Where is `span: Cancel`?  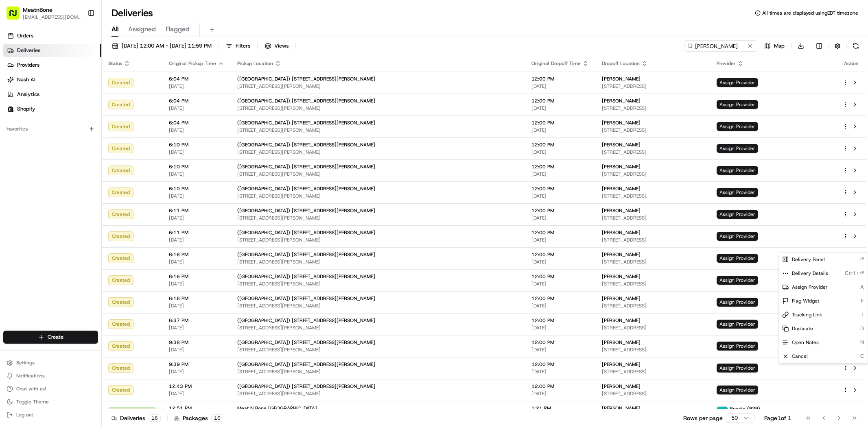 span: Cancel is located at coordinates (799, 356).